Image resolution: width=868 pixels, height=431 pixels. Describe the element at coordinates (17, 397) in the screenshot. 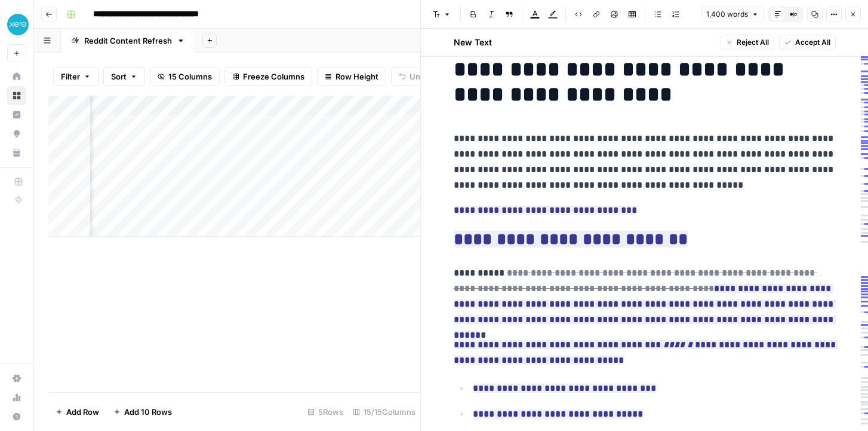

I see `a: Usage` at that location.